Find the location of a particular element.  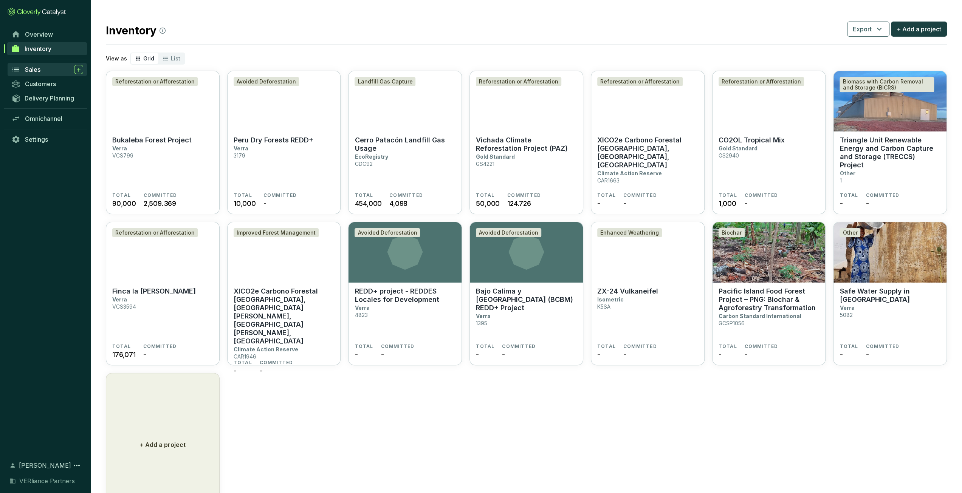

p: + Add a project is located at coordinates (162, 445).